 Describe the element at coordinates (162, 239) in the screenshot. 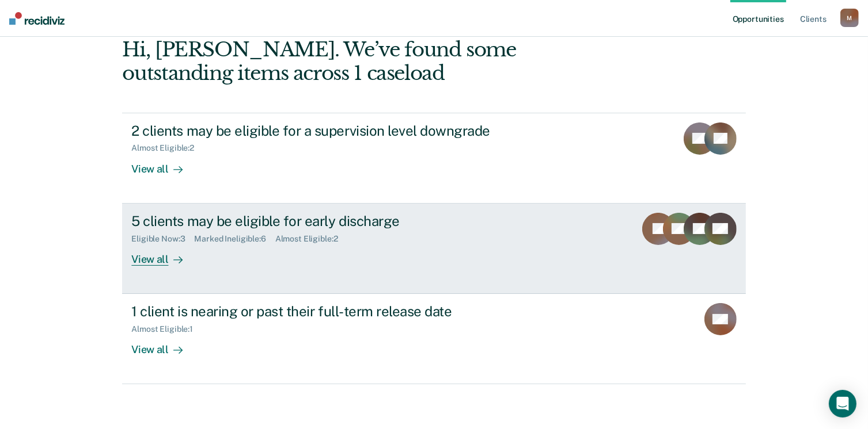

I see `div: Eligible Now : 3` at that location.